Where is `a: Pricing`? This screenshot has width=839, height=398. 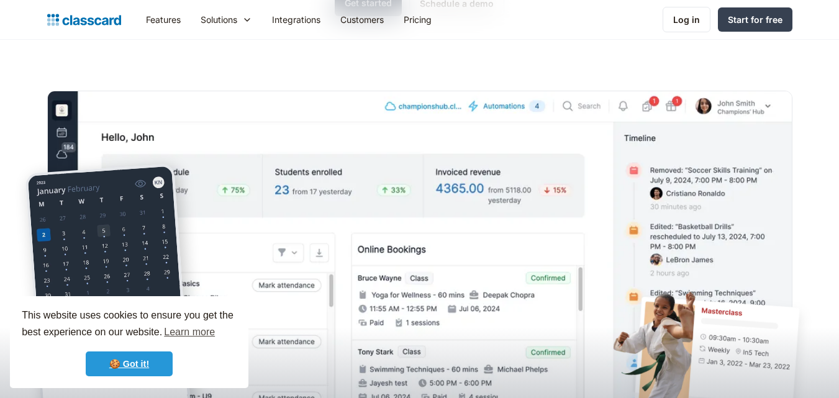
a: Pricing is located at coordinates (417, 19).